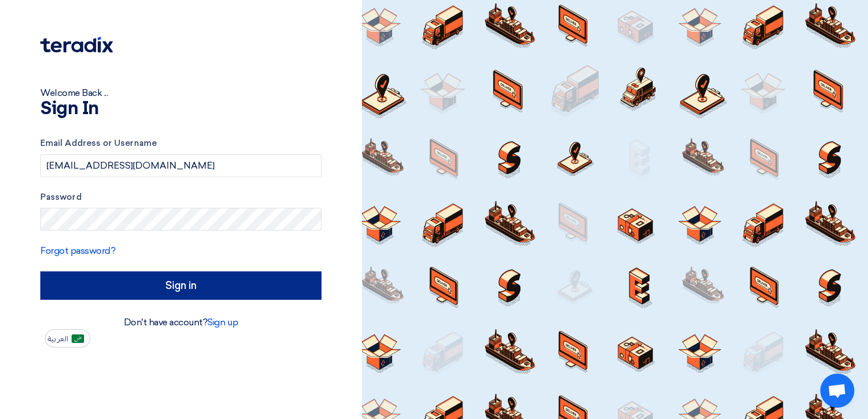 The image size is (868, 419). I want to click on label: Email Address or Username, so click(180, 143).